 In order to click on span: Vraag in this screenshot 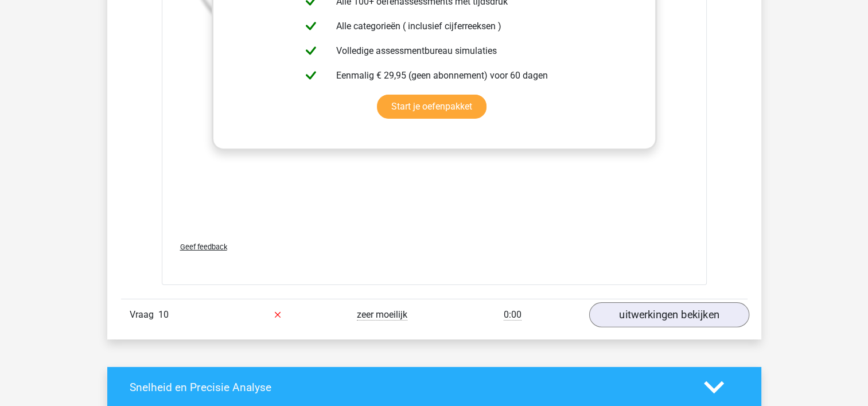, I will do `click(144, 315)`.